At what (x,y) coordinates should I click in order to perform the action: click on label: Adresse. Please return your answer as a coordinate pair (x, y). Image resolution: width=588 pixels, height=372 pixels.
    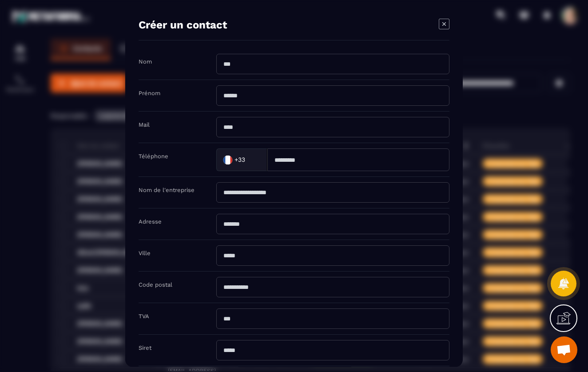
    Looking at the image, I should click on (150, 222).